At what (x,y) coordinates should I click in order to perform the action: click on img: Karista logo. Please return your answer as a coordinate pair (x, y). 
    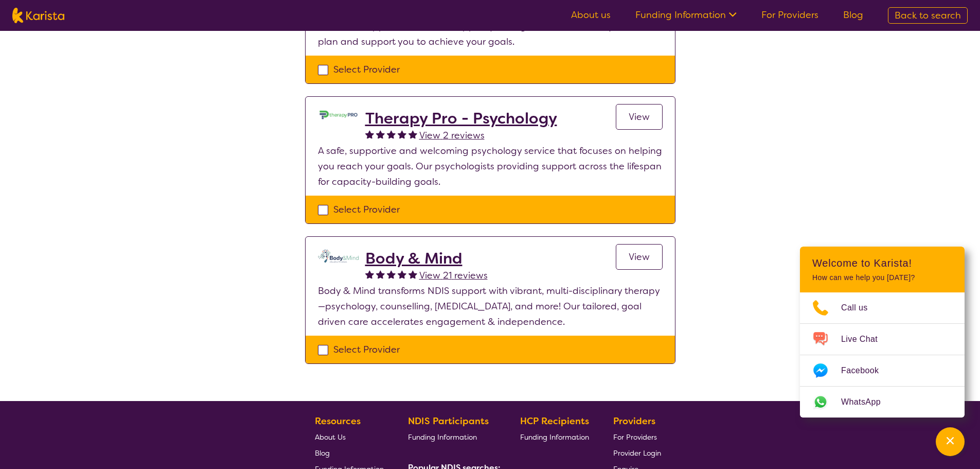
    Looking at the image, I should click on (38, 16).